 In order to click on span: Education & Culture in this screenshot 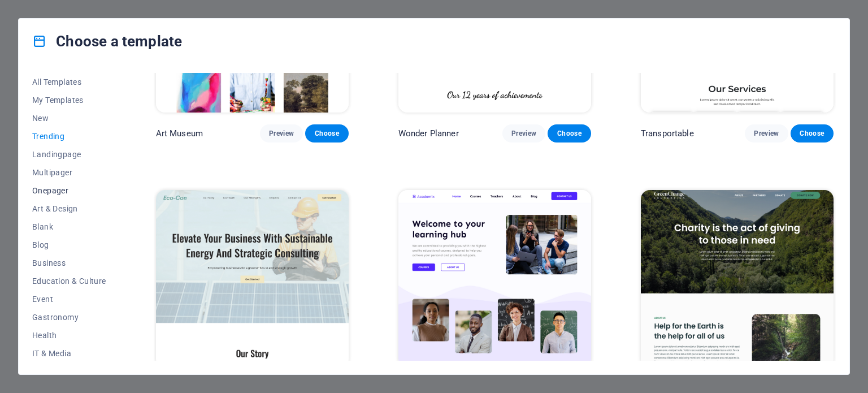, I will do `click(69, 281)`.